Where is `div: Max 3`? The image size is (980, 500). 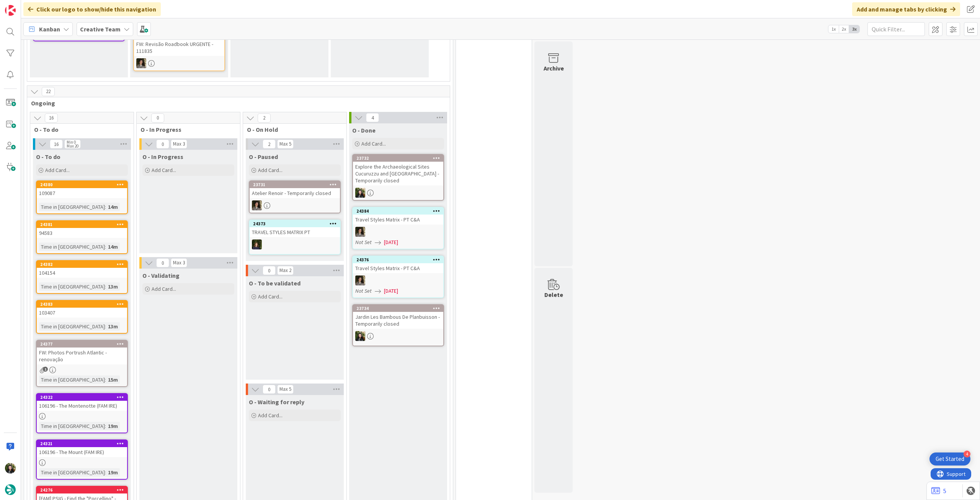
div: Max 3 is located at coordinates (178, 144).